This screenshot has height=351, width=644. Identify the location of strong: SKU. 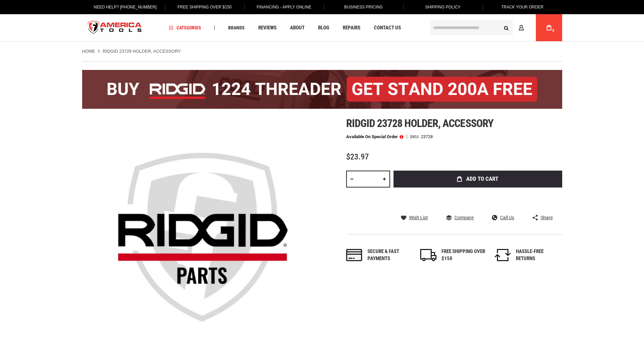
(415, 136).